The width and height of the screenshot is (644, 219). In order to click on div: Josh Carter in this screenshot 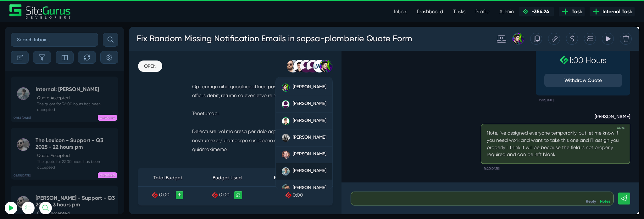, I will do `click(407, 12)`.